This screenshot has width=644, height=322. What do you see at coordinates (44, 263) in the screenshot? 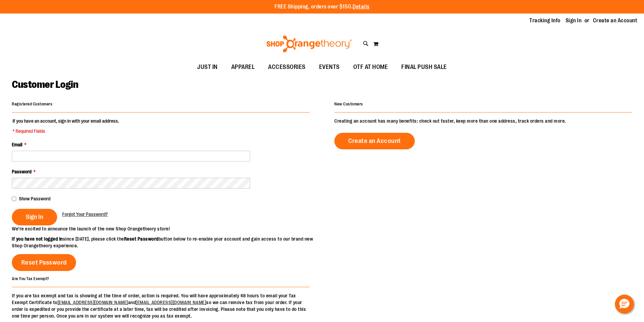
I see `a: Reset Password` at bounding box center [44, 263].